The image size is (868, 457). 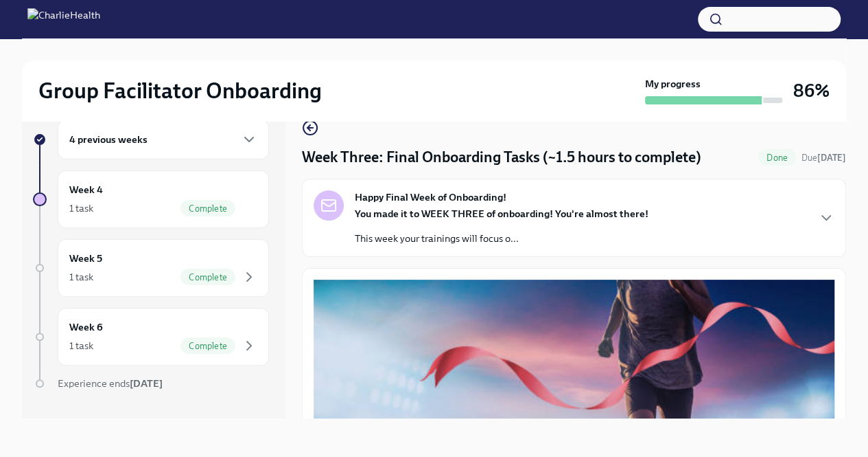 What do you see at coordinates (151, 199) in the screenshot?
I see `a: Week 41 taskComplete` at bounding box center [151, 199].